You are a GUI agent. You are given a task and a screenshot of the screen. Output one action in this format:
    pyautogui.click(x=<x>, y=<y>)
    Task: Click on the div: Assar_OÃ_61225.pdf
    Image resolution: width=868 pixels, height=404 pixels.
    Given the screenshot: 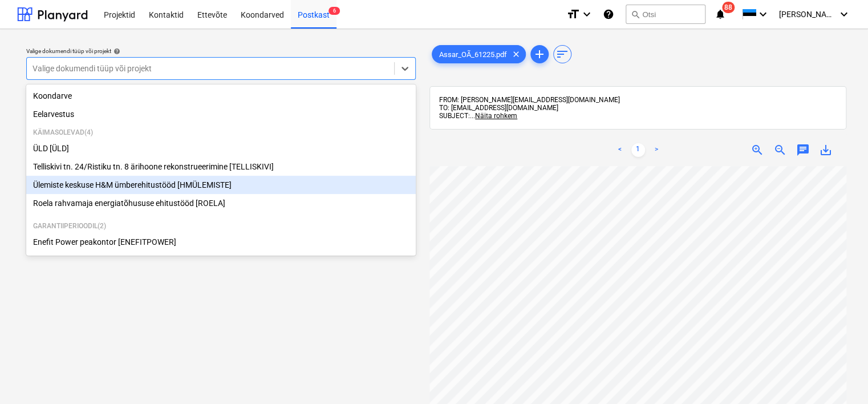 What is the action you would take?
    pyautogui.click(x=479, y=54)
    